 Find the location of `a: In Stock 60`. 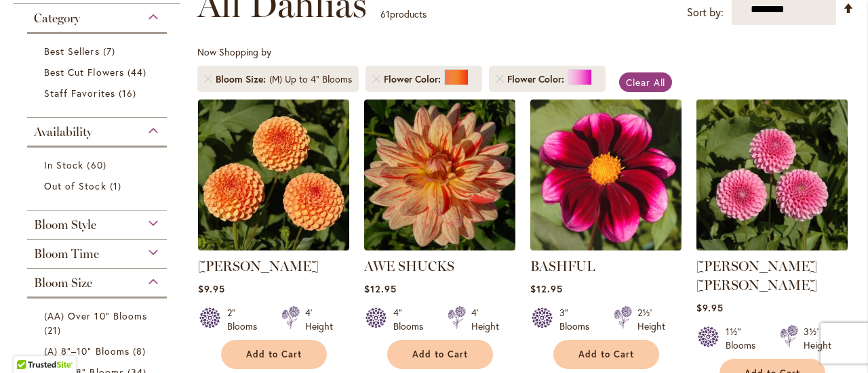

a: In Stock 60 is located at coordinates (98, 164).